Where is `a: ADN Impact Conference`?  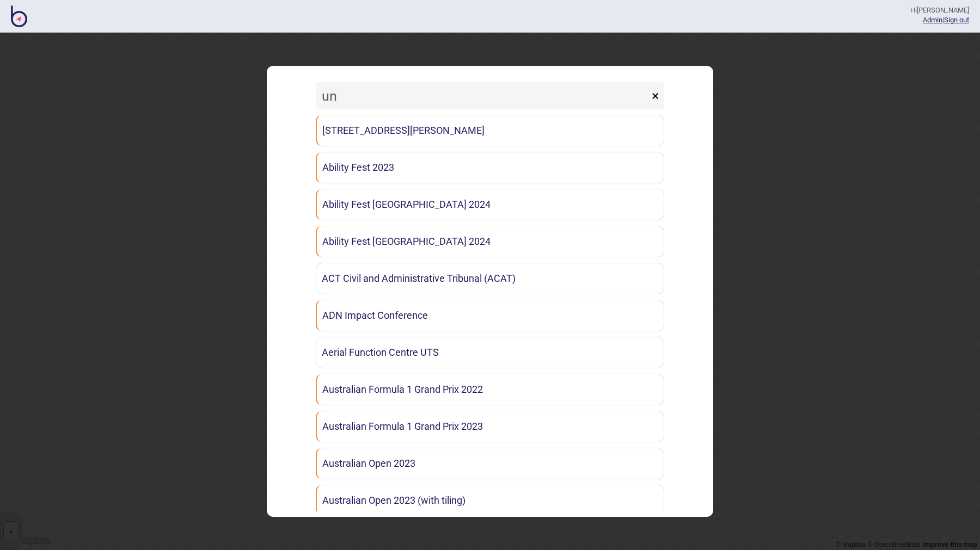
a: ADN Impact Conference is located at coordinates (490, 316).